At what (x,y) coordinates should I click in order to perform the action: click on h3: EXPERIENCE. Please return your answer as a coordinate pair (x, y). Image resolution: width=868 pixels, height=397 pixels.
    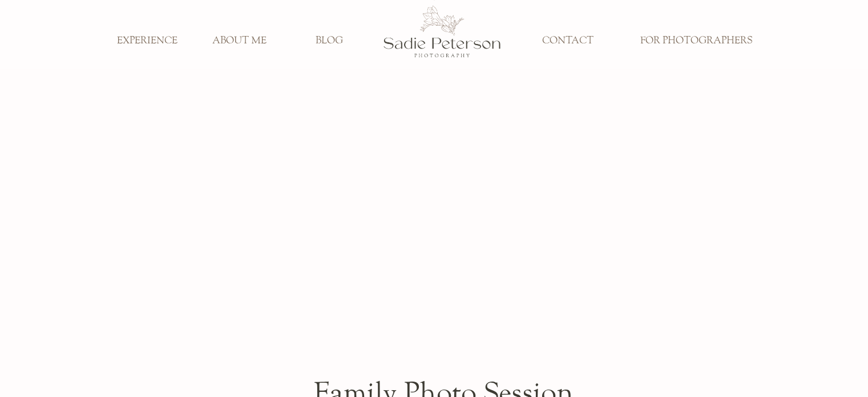
    Looking at the image, I should click on (147, 41).